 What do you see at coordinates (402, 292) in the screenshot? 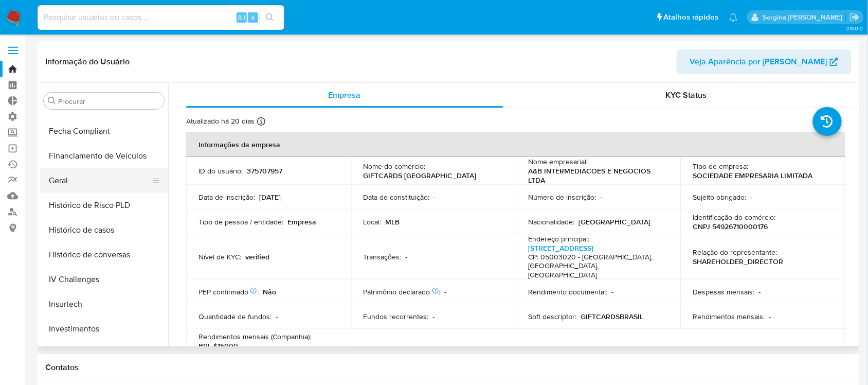
I see `p: Patrimônio declarado :` at bounding box center [402, 292].